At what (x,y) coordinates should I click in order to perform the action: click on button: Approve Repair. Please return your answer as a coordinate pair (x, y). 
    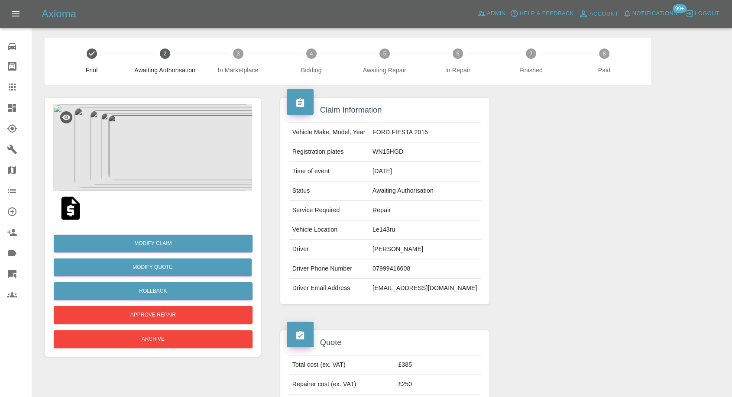
    Looking at the image, I should click on (153, 315).